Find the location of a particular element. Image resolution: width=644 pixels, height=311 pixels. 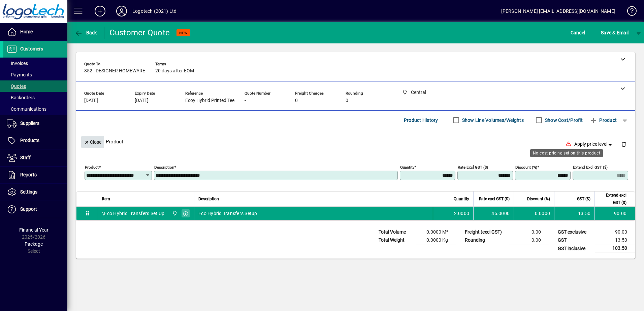

span: Eco Hybrid Transfers Setup is located at coordinates (228, 213).